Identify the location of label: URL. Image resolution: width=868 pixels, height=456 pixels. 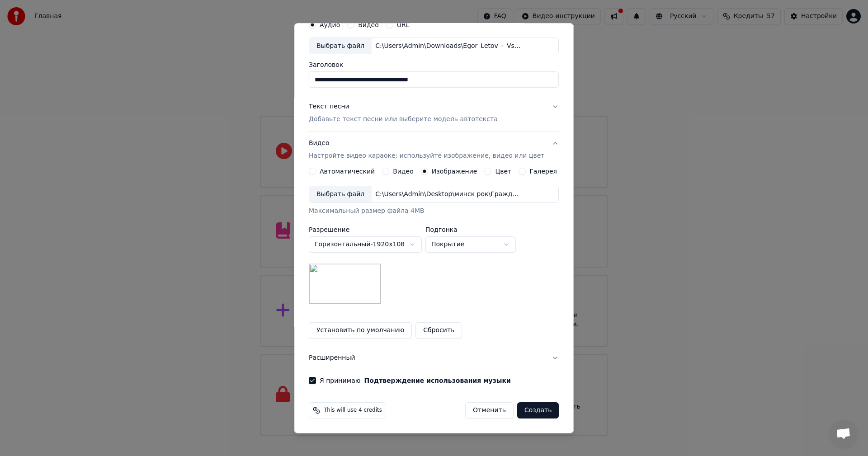
(403, 25).